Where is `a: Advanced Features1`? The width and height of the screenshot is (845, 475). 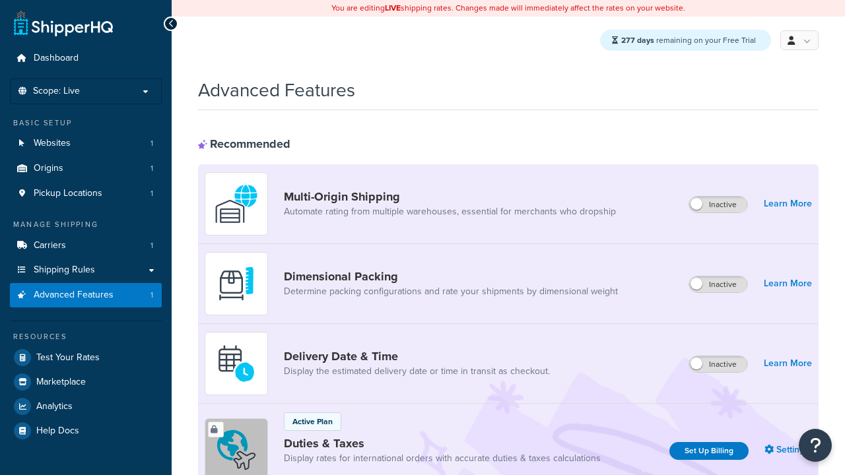
a: Advanced Features1 is located at coordinates (86, 295).